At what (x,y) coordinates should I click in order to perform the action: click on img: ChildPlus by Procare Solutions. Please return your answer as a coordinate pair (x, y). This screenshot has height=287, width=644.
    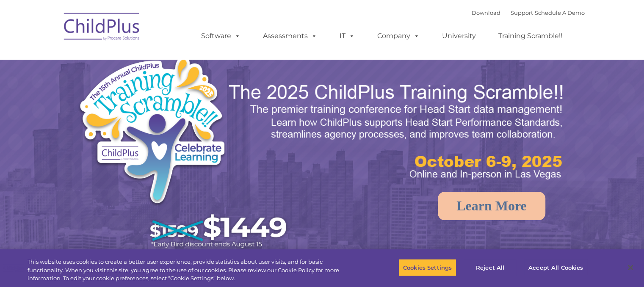
    Looking at the image, I should click on (102, 28).